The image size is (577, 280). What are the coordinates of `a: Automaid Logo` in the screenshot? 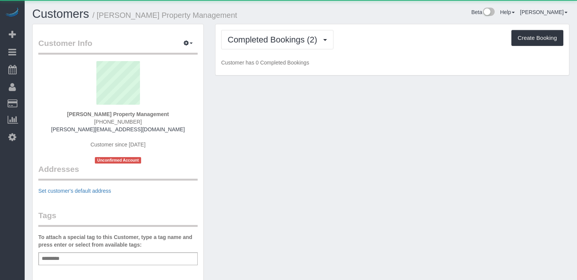 It's located at (12, 13).